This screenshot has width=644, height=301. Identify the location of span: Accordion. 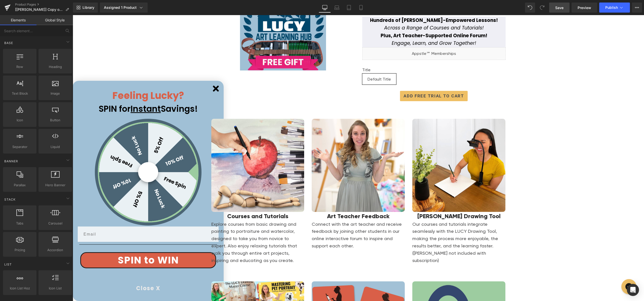
(55, 250).